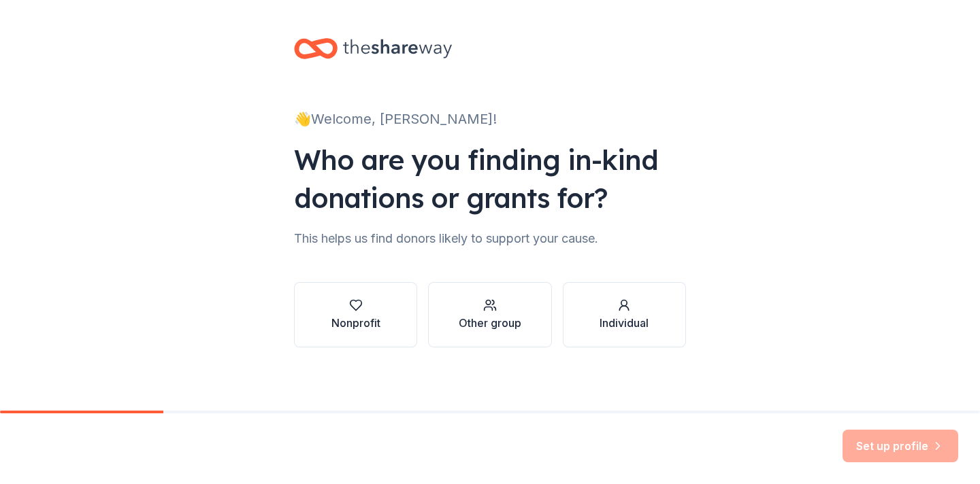  What do you see at coordinates (490, 239) in the screenshot?
I see `div: This helps us find donors likely to support your cause.` at bounding box center [490, 239].